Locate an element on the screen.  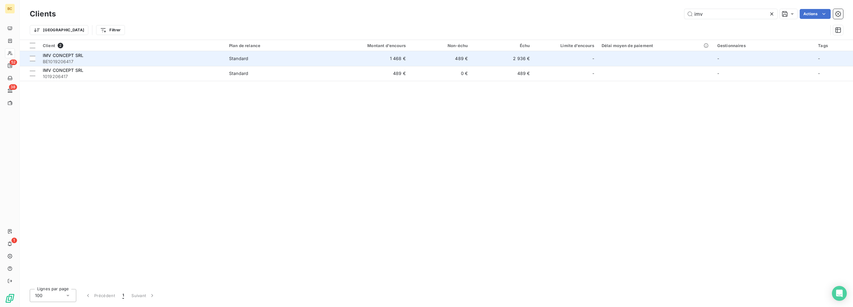
button: Filtrer is located at coordinates (110, 30).